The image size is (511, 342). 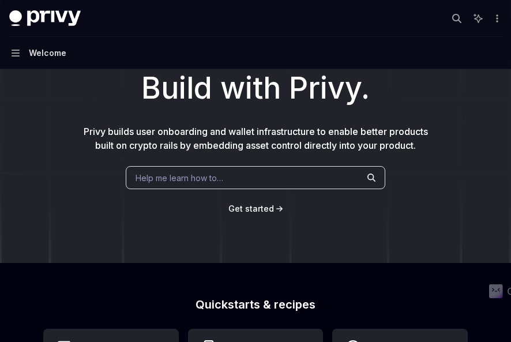 I want to click on span: Privy builds user onboarding and wallet infrastructure to enable better products built on crypto ..., so click(x=256, y=138).